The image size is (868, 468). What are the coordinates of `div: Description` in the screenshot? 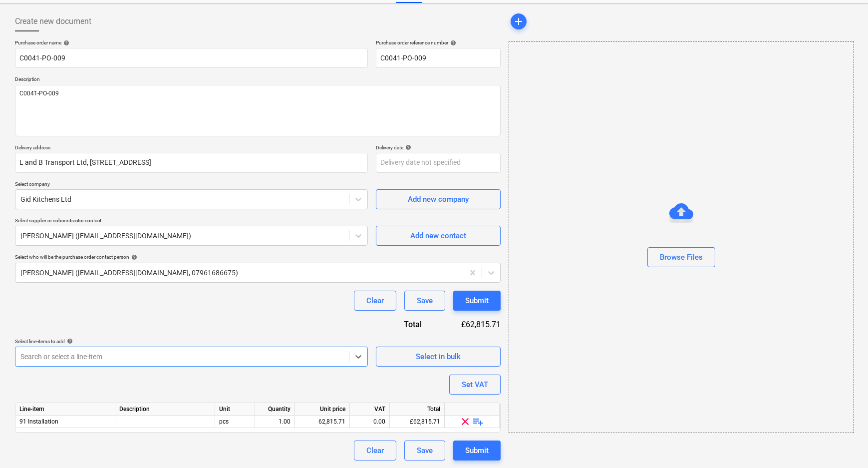 It's located at (165, 409).